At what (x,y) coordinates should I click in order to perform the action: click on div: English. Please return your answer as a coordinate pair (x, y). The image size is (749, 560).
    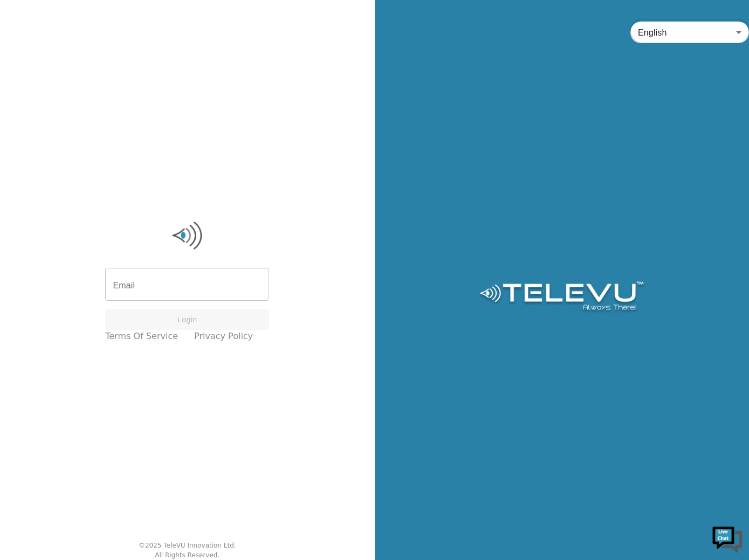
    Looking at the image, I should click on (690, 32).